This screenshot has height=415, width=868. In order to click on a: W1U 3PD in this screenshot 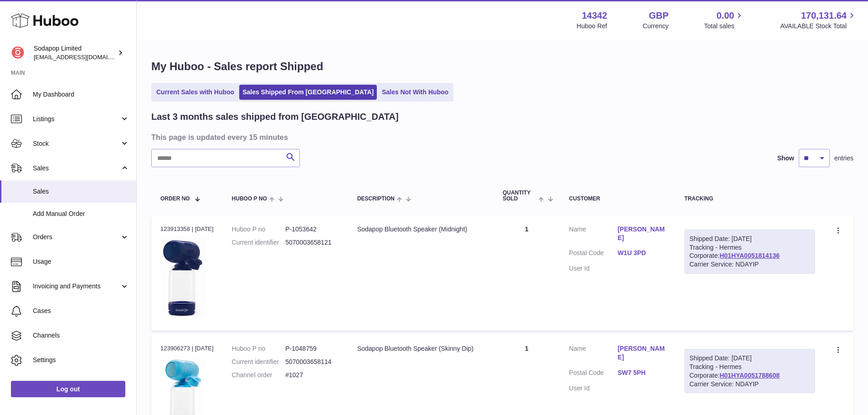, I will do `click(642, 252)`.